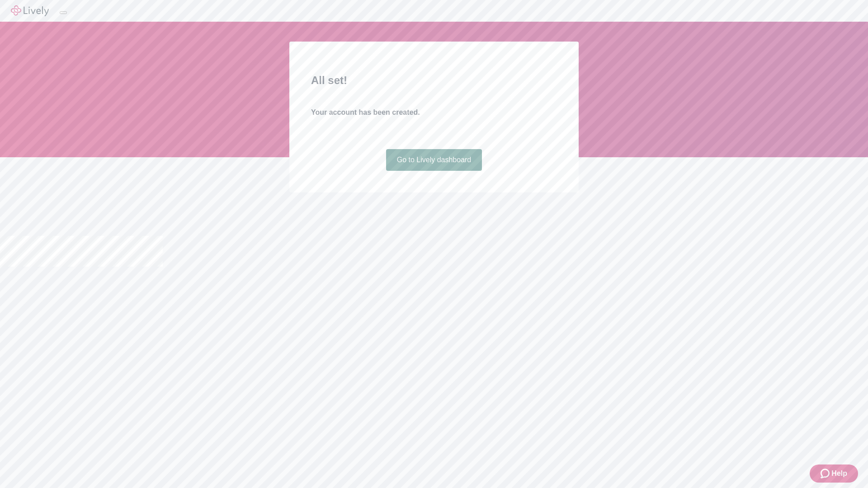 The height and width of the screenshot is (488, 868). I want to click on h4: Your account has been created., so click(434, 113).